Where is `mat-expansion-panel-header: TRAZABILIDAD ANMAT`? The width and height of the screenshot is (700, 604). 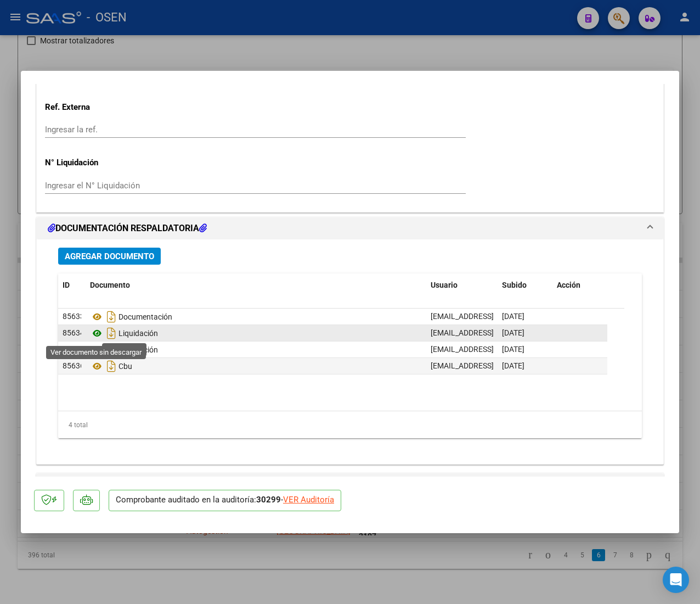
mat-expansion-panel-header: TRAZABILIDAD ANMAT is located at coordinates (350, 484).